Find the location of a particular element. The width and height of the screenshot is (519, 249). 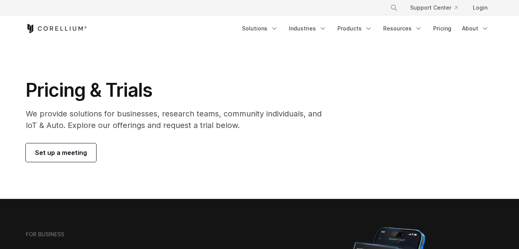

h6: FOR BUSINESS is located at coordinates (45, 234).